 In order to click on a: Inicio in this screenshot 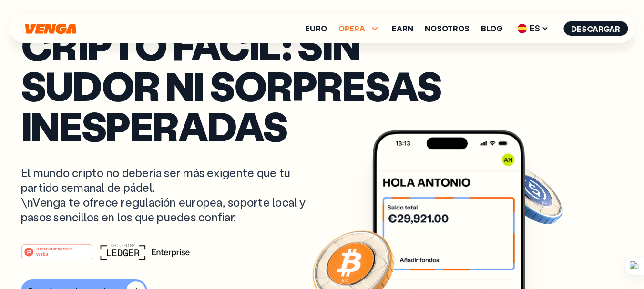, I will do `click(51, 29)`.